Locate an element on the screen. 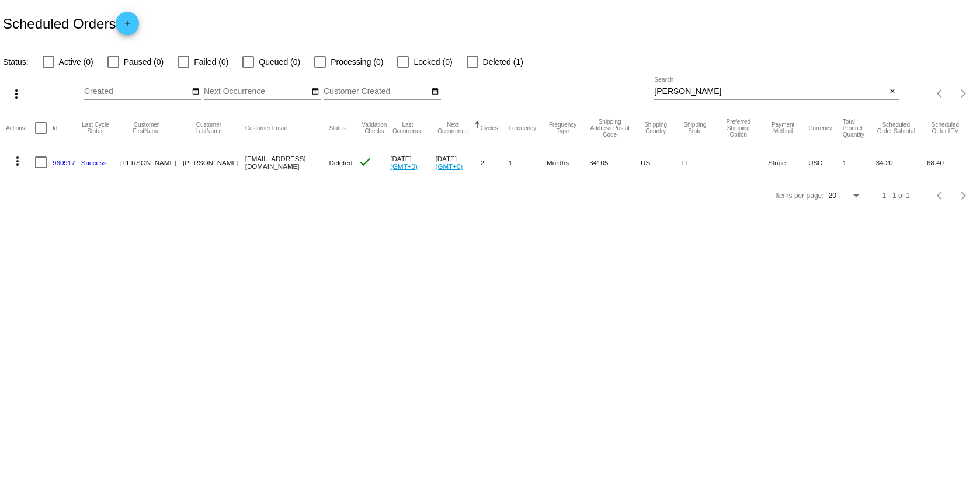 Image resolution: width=980 pixels, height=494 pixels. h2: Scheduled Orders is located at coordinates (71, 24).